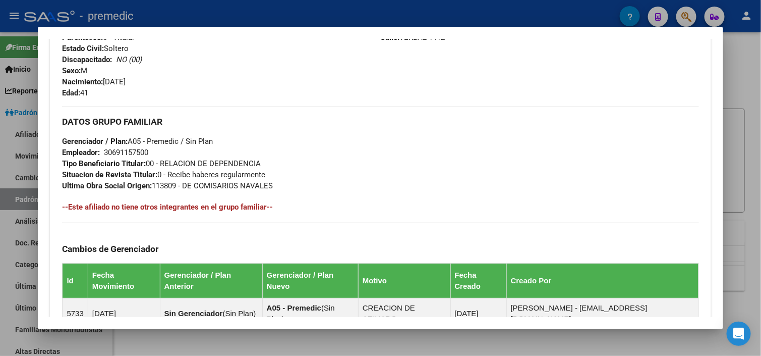  I want to click on strong: A05 - Premedic, so click(294, 307).